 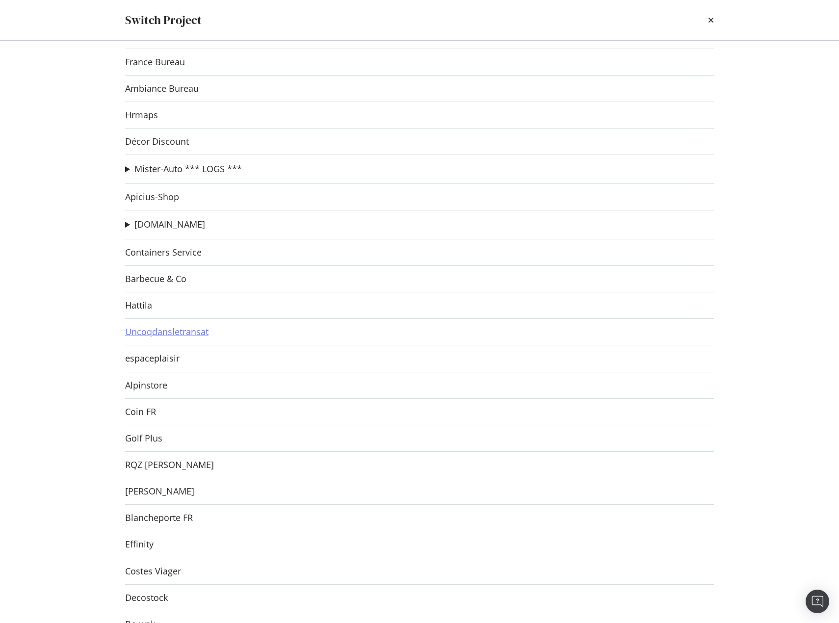 I want to click on a: Décor Discount, so click(x=157, y=141).